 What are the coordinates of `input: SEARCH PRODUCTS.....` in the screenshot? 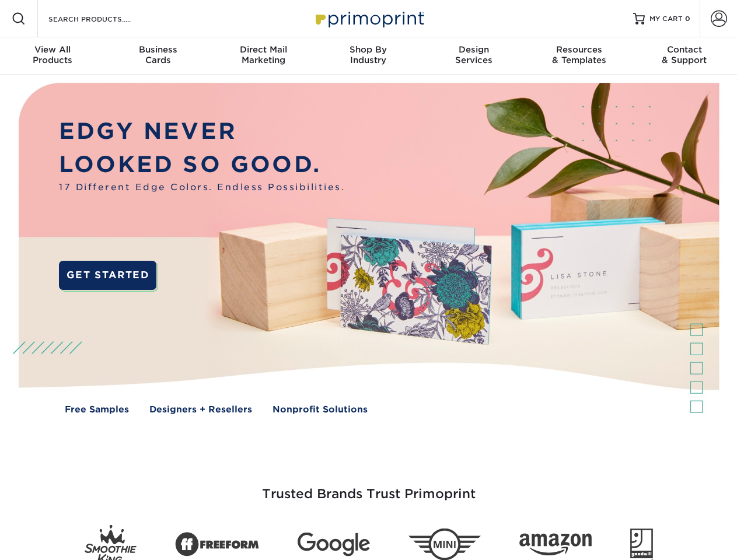 It's located at (104, 18).